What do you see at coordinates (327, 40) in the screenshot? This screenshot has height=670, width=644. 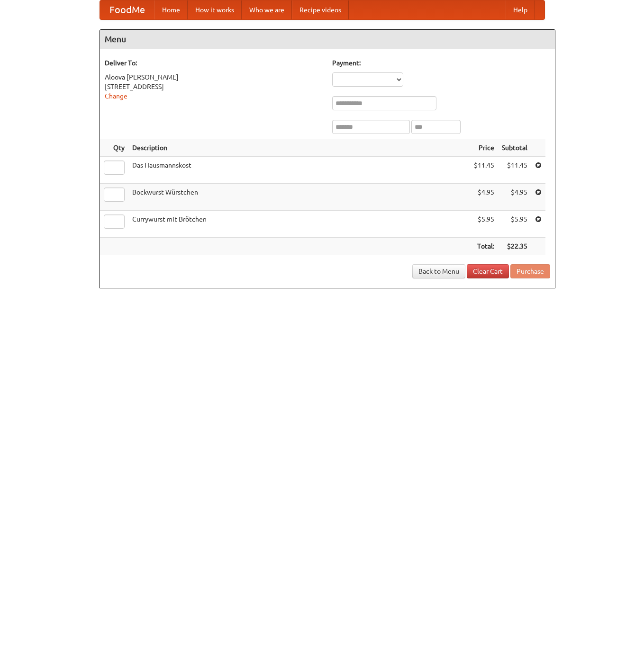 I see `h4: Menu` at bounding box center [327, 40].